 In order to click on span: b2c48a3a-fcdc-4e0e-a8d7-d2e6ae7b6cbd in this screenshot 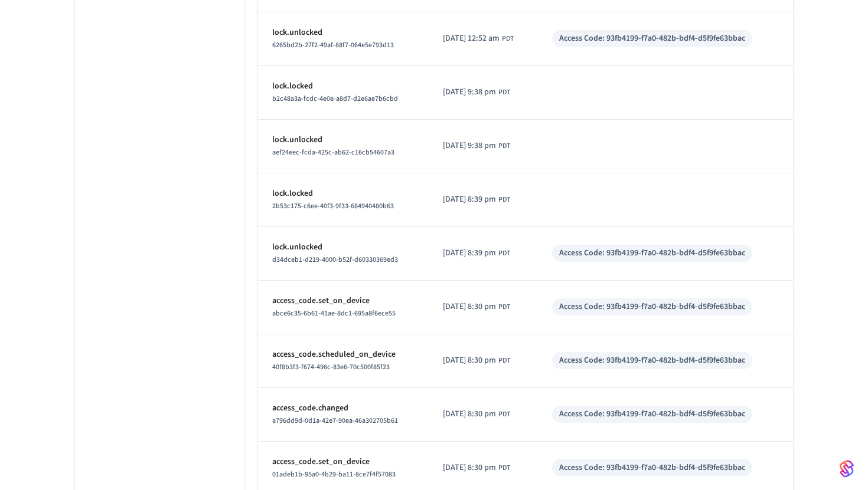, I will do `click(335, 98)`.